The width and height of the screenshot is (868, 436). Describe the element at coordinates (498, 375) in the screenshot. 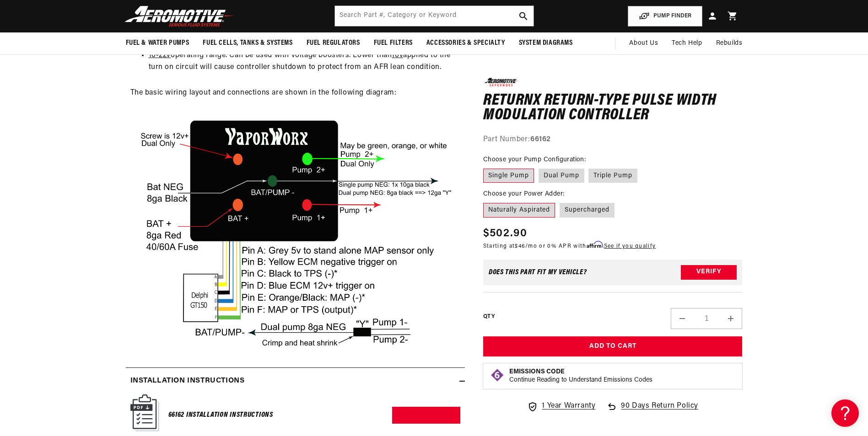

I see `img: Emissions code` at that location.